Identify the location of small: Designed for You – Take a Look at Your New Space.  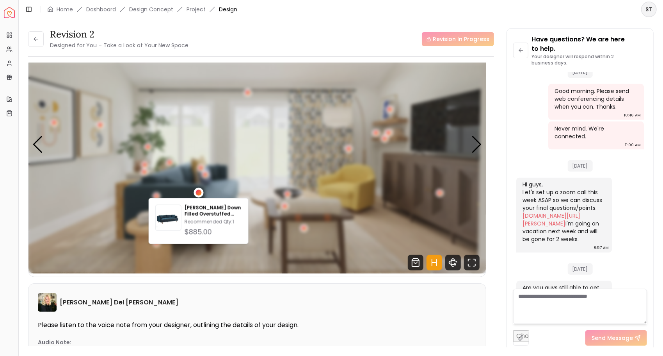
(119, 45).